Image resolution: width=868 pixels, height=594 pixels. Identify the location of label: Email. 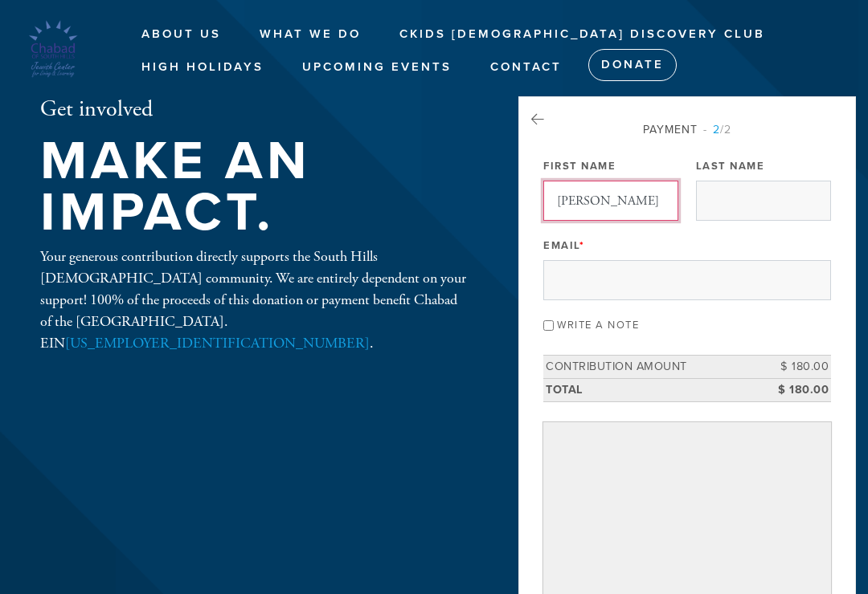
(563, 246).